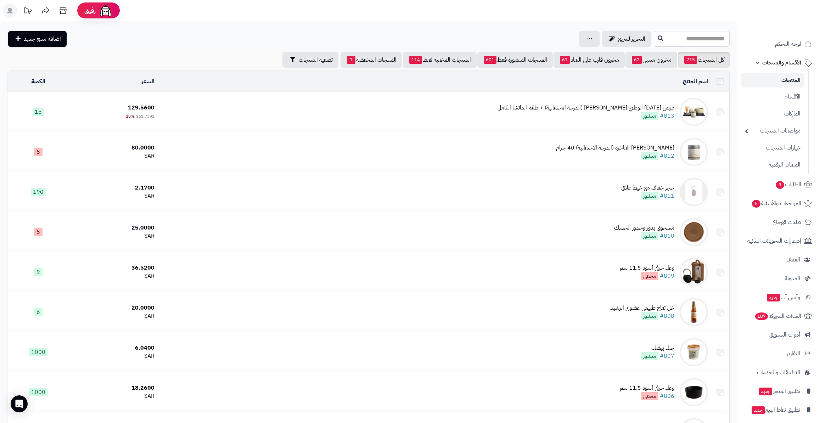  What do you see at coordinates (788, 44) in the screenshot?
I see `span: لوحة التحكم` at bounding box center [788, 44].